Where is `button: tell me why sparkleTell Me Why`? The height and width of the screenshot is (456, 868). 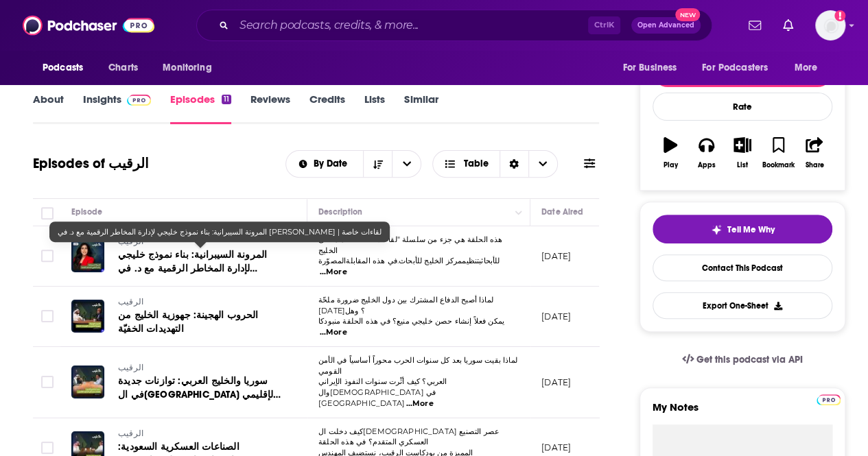 button: tell me why sparkleTell Me Why is located at coordinates (742, 229).